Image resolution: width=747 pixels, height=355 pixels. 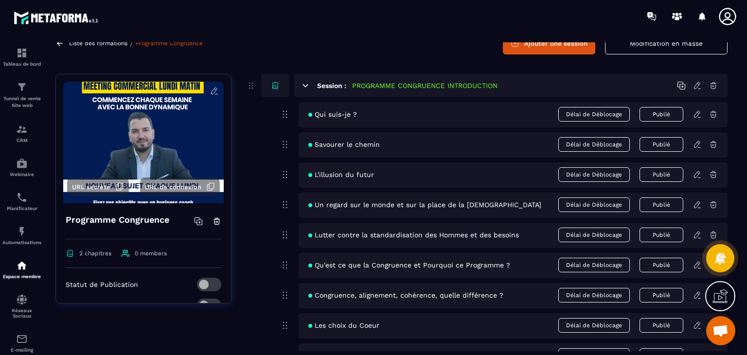 What do you see at coordinates (22, 64) in the screenshot?
I see `p: Tableau de bord` at bounding box center [22, 64].